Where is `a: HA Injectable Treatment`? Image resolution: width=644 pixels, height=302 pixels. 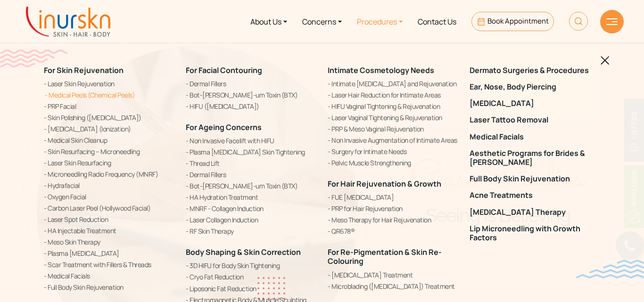
a: HA Injectable Treatment is located at coordinates (109, 230).